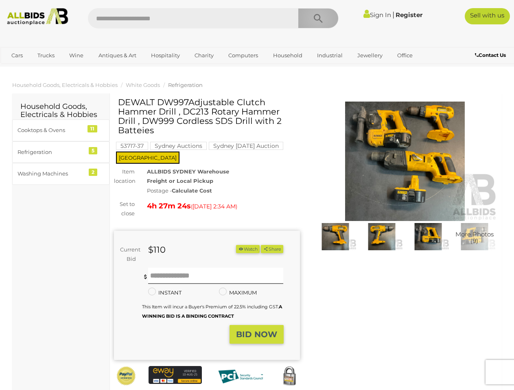  Describe the element at coordinates (240, 377) in the screenshot. I see `img: PCI DSS compliant` at that location.